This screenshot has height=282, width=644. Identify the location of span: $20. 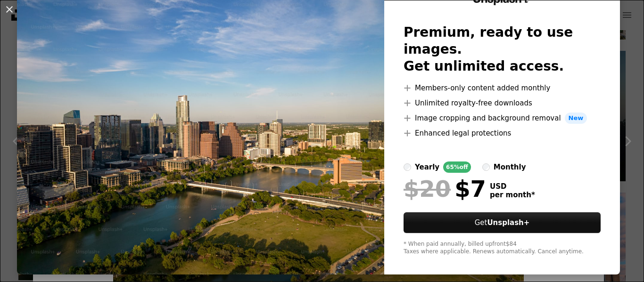
(427, 189).